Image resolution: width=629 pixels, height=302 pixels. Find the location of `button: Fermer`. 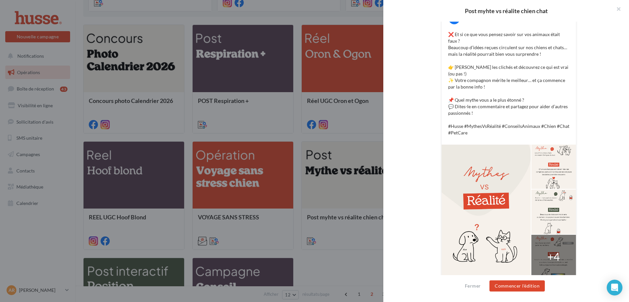

button: Fermer is located at coordinates (473, 286).